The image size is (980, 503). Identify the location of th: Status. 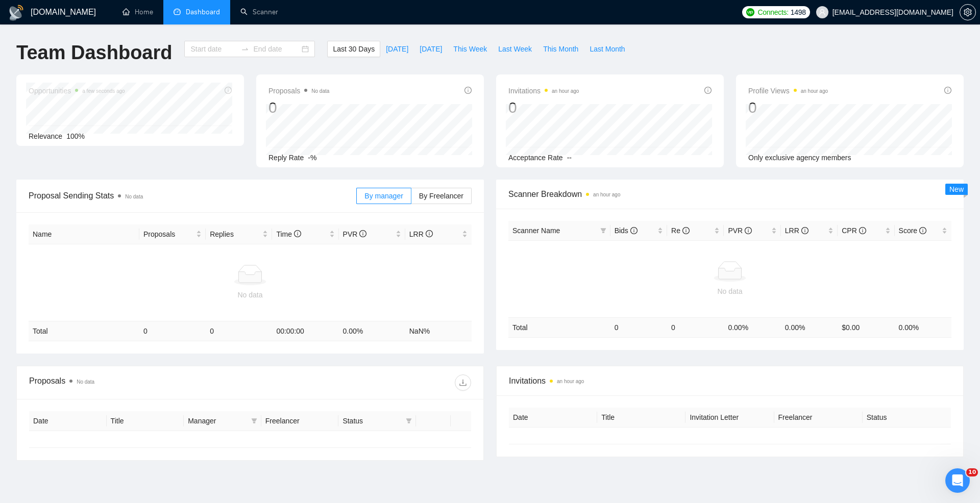
(907, 417).